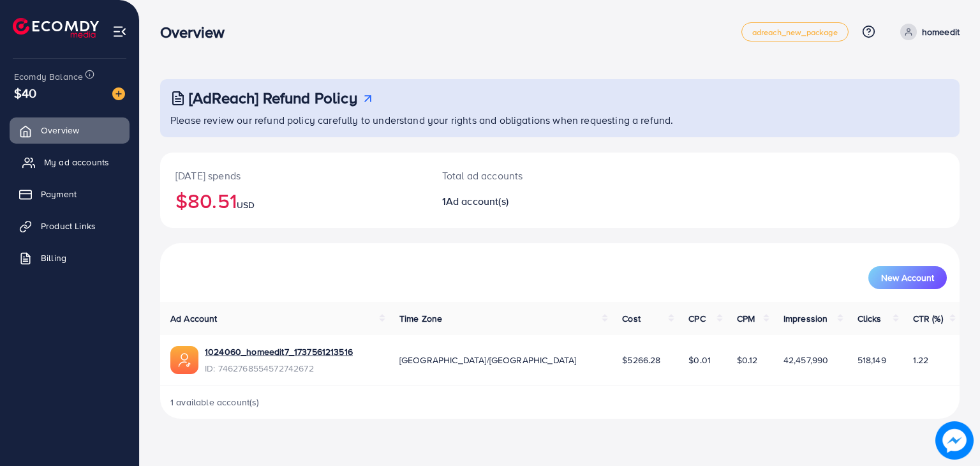  I want to click on span: Time Zone, so click(421, 319).